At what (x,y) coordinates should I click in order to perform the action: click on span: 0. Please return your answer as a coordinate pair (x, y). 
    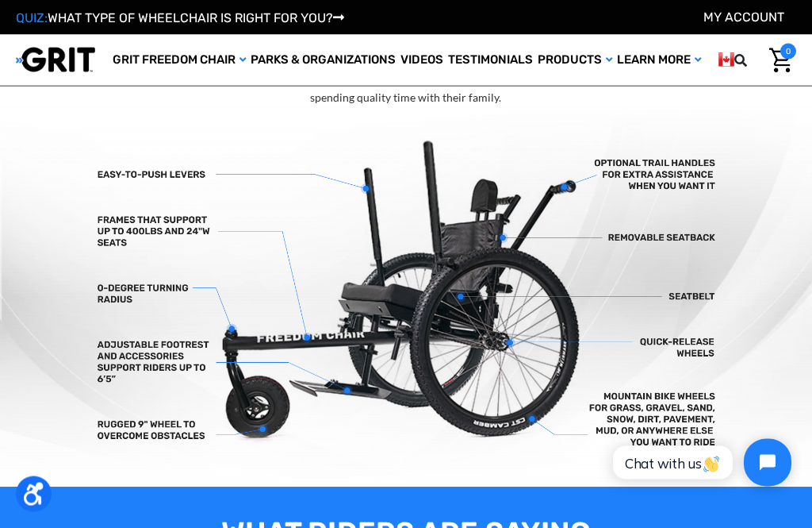
    Looking at the image, I should click on (789, 51).